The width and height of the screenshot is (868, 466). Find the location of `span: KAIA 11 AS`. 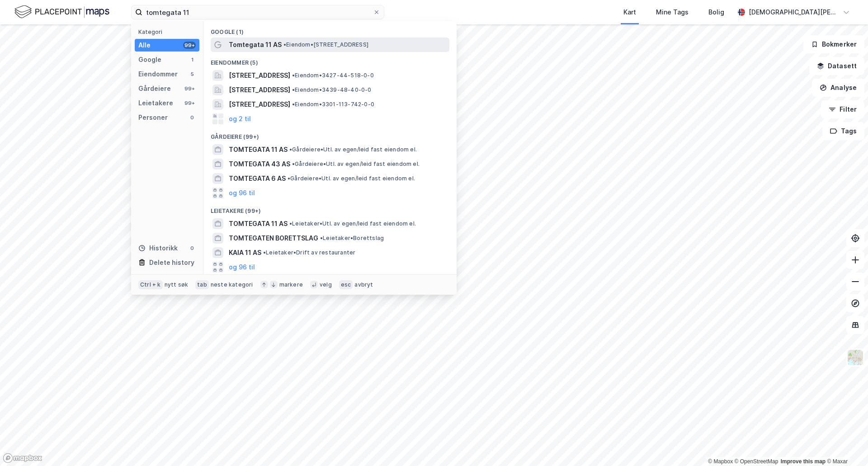

span: KAIA 11 AS is located at coordinates (245, 253).